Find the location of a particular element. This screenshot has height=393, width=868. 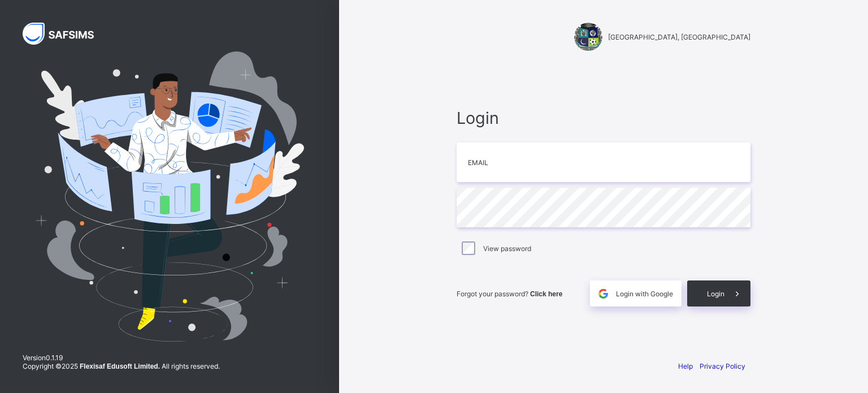

span: Version 0.1.19 is located at coordinates (121, 357).